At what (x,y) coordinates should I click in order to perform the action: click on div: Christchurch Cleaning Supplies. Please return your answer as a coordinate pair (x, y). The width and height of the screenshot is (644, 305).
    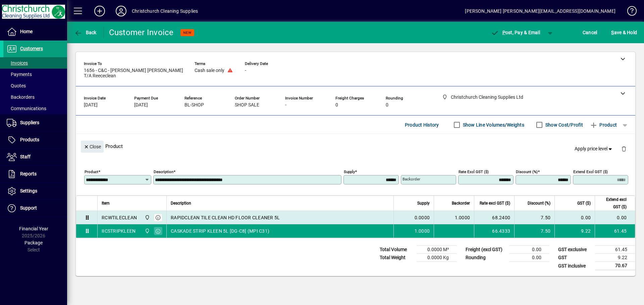
    Looking at the image, I should click on (165, 11).